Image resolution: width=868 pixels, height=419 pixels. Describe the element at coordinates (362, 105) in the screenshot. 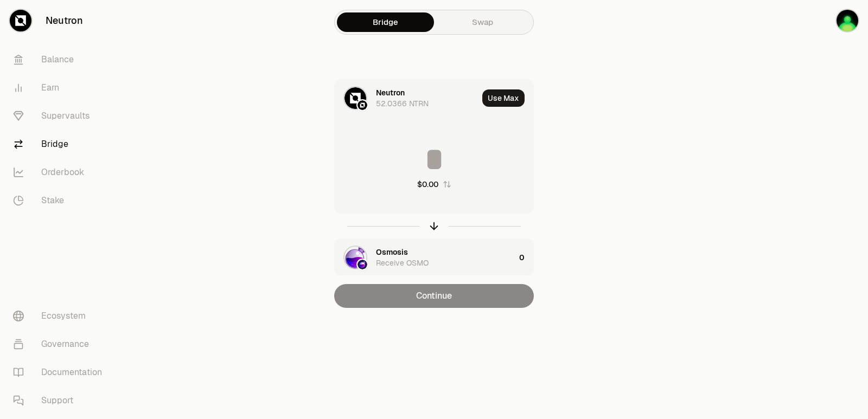

I see `img: Neutron Logo` at that location.